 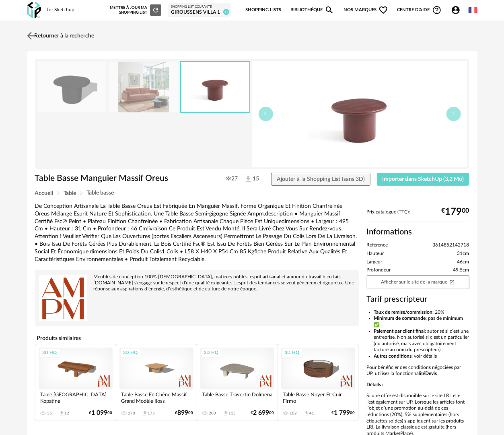 I want to click on span: Centre d'aideHelp Circle Outline icon, so click(x=420, y=10).